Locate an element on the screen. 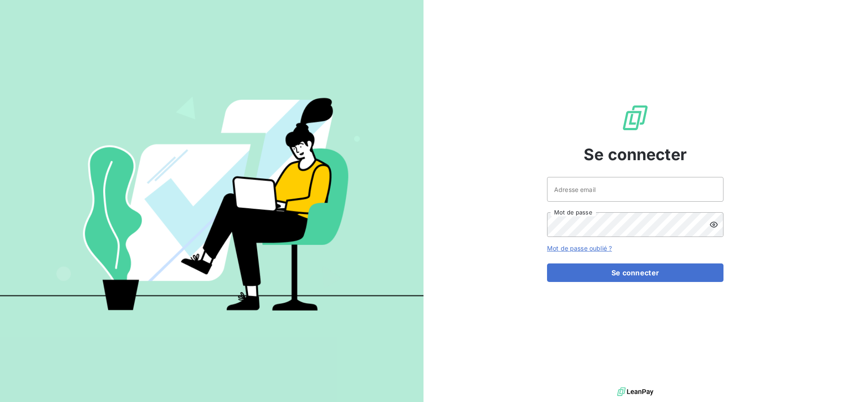  button: Se connecter is located at coordinates (635, 273).